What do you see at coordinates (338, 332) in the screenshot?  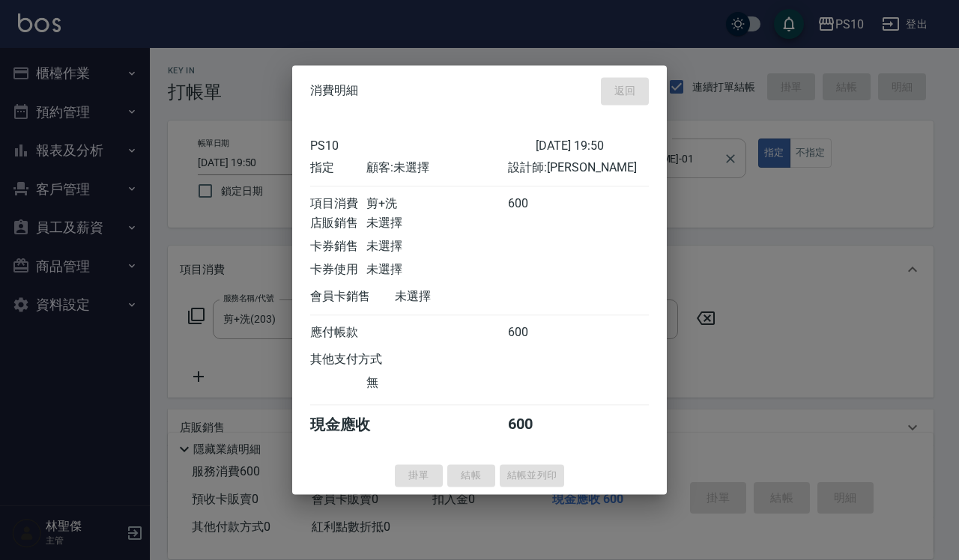 I see `div: 應付帳款` at bounding box center [338, 332].